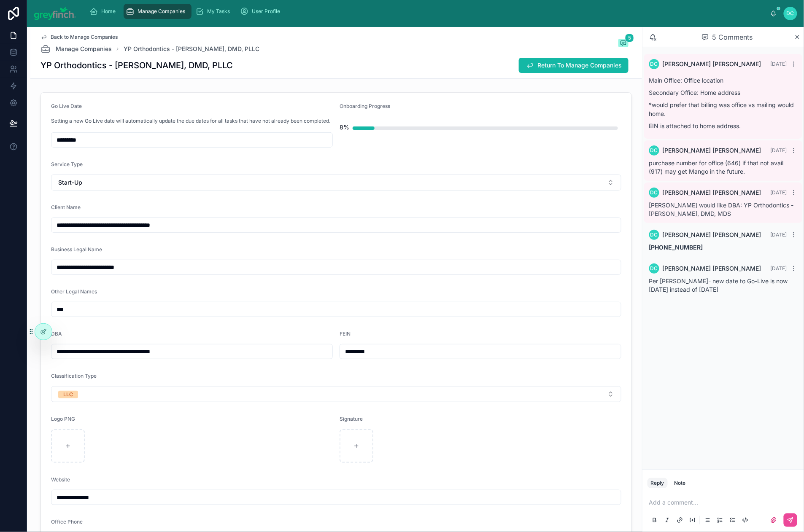 The image size is (804, 532). What do you see at coordinates (427, 11) in the screenshot?
I see `div: scrollable content` at bounding box center [427, 11].